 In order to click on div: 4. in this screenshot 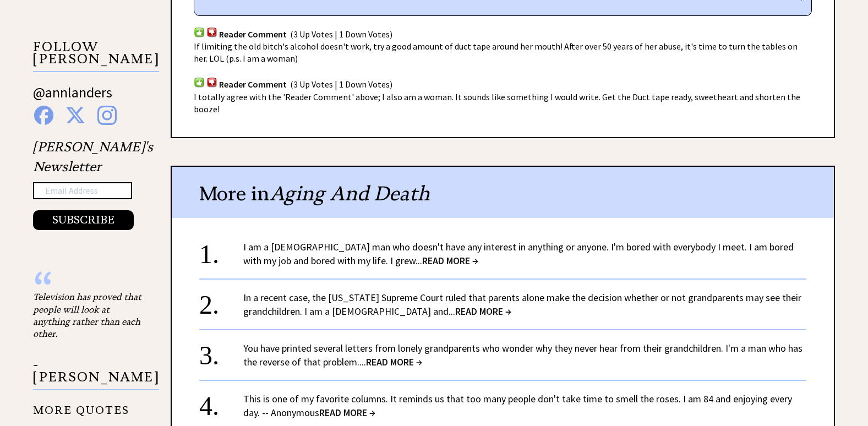, I will do `click(222, 402)`.